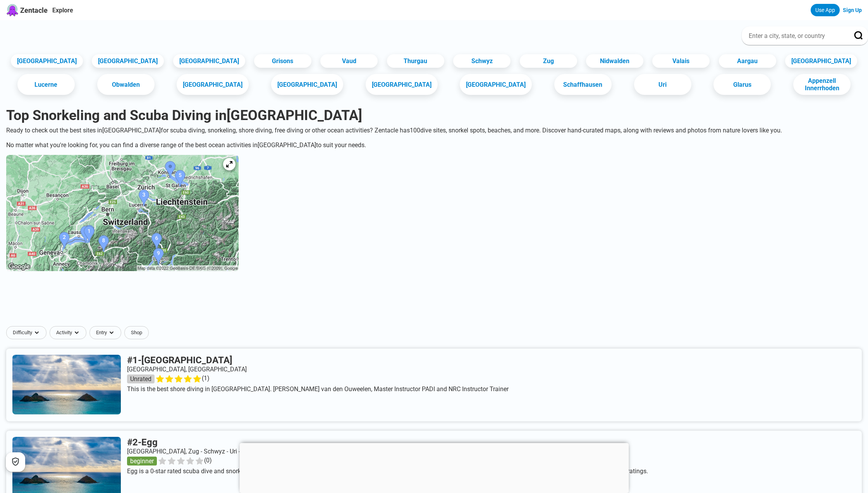 This screenshot has height=493, width=868. Describe the element at coordinates (663, 85) in the screenshot. I see `a: Uri` at that location.